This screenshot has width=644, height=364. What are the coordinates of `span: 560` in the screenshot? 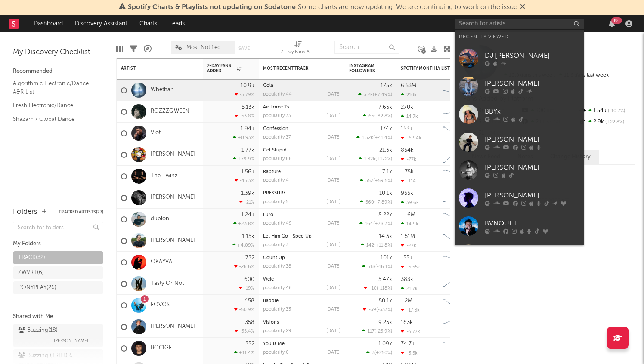 It's located at (370, 202).